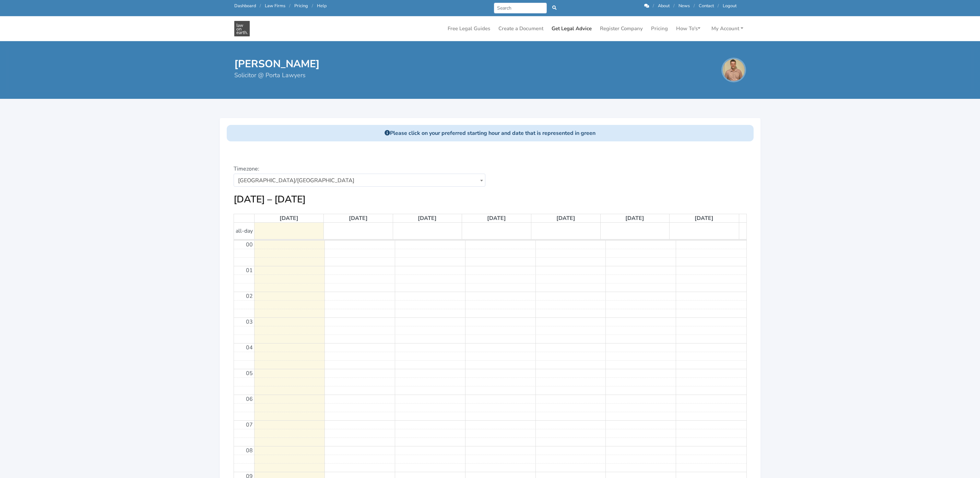 The width and height of the screenshot is (980, 478). Describe the element at coordinates (521, 28) in the screenshot. I see `a: Create a Document` at that location.